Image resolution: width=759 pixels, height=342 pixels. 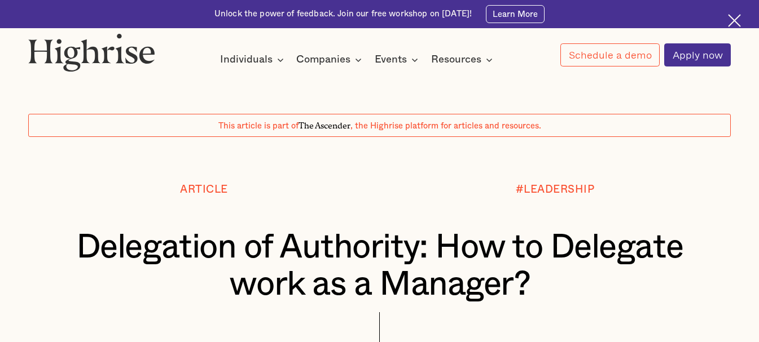 I want to click on img: Cross icon, so click(x=734, y=20).